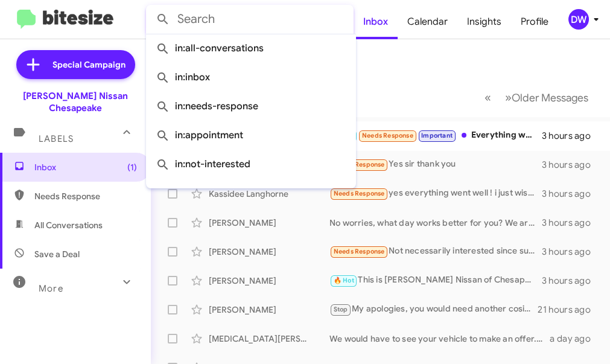  What do you see at coordinates (536, 97) in the screenshot?
I see `nav: Page navigation example` at bounding box center [536, 97].